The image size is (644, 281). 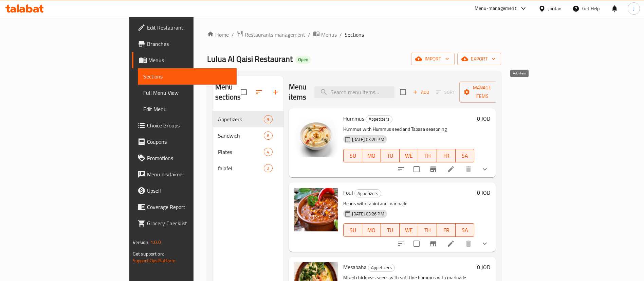 What do you see at coordinates (354, 92) in the screenshot?
I see `input: search` at bounding box center [354, 92].